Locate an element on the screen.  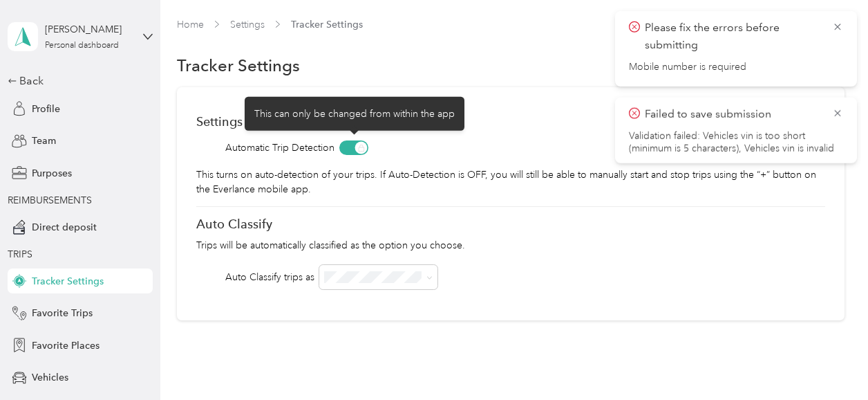
span: Automatic Trip Detection is located at coordinates (280, 148).